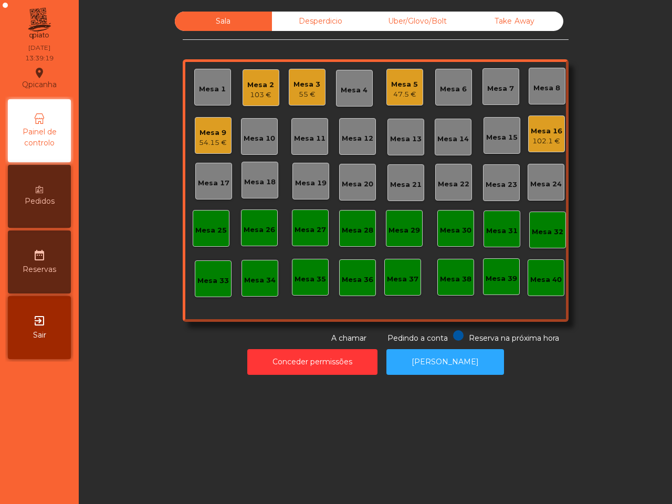  I want to click on div: Mesa 24, so click(546, 184).